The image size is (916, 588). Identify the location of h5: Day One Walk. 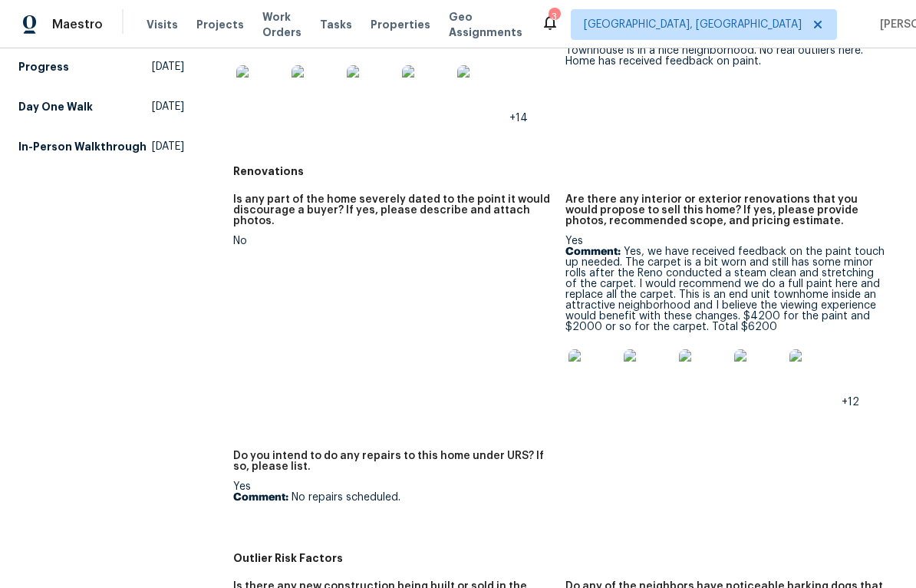
(56, 106).